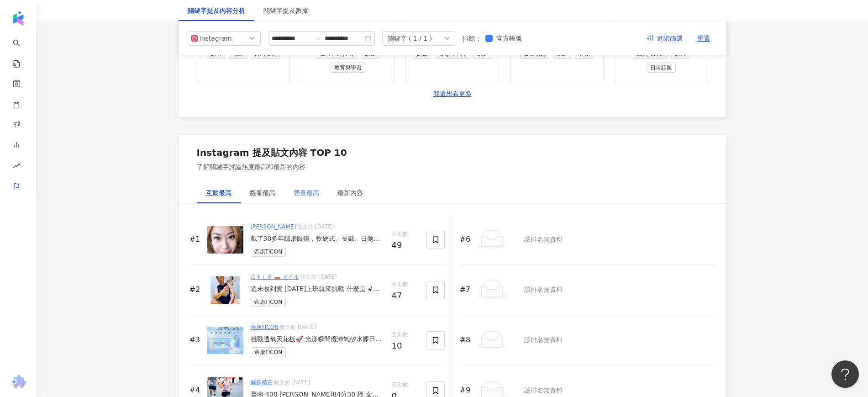 This screenshot has width=868, height=397. What do you see at coordinates (670, 39) in the screenshot?
I see `span: 進階篩選` at bounding box center [670, 39].